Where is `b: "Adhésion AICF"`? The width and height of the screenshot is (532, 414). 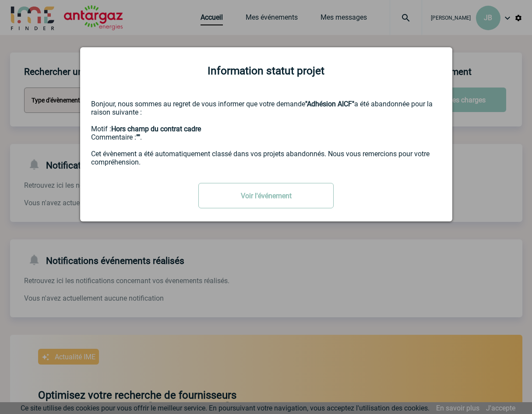
b: "Adhésion AICF" is located at coordinates (330, 104).